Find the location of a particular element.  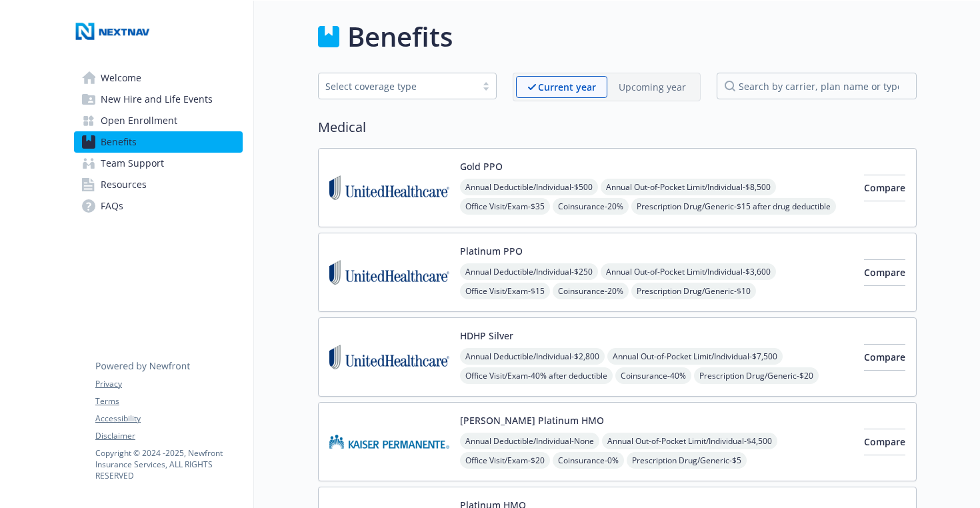

a: New Hire and Life Events is located at coordinates (158, 100).